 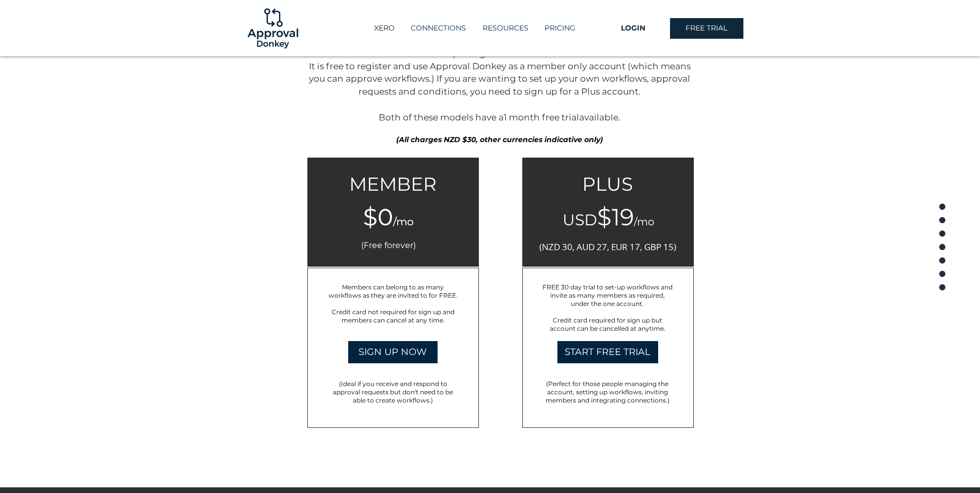 I want to click on span: FREE TRIAL, so click(x=706, y=28).